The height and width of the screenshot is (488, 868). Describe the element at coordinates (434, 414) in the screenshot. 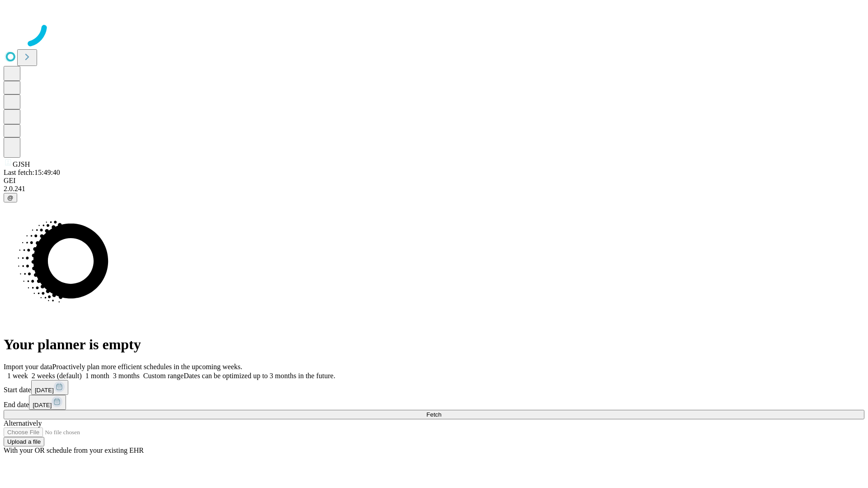

I see `button: Fetch` at that location.